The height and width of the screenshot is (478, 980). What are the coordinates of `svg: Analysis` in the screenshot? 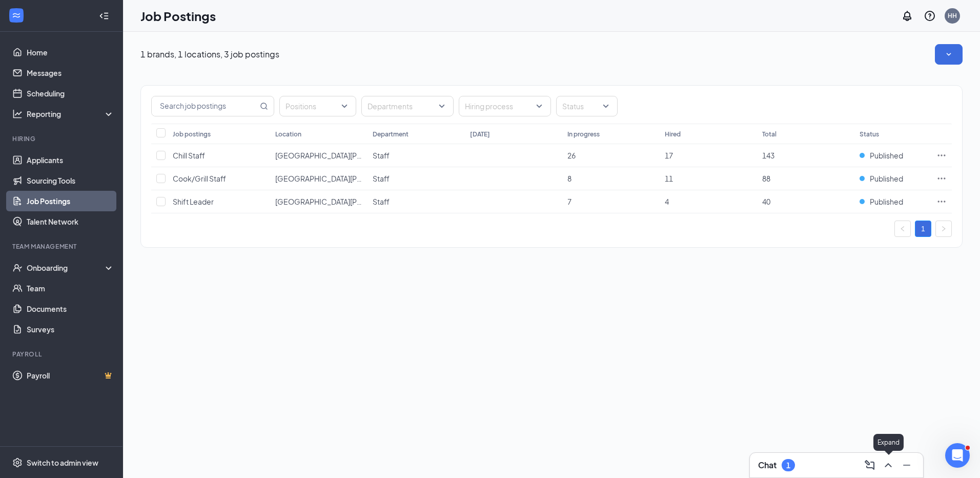 It's located at (18, 114).